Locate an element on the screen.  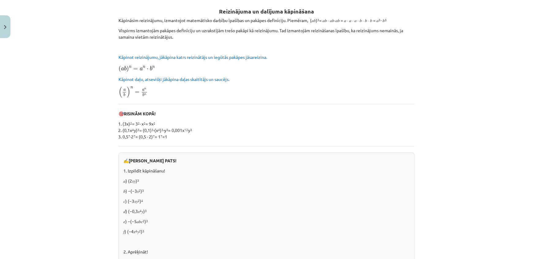
p: 𝑓) (−4𝑥 𝑦 ) is located at coordinates (267, 231).